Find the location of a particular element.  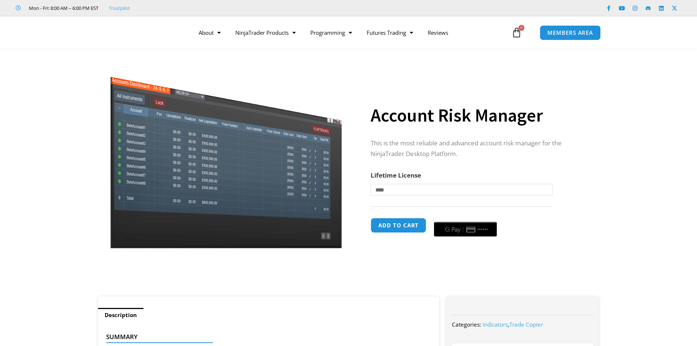

a: Indicators is located at coordinates (495, 324).